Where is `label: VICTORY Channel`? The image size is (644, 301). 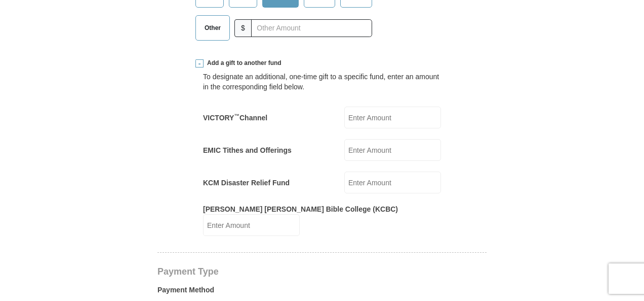 label: VICTORY Channel is located at coordinates (235, 117).